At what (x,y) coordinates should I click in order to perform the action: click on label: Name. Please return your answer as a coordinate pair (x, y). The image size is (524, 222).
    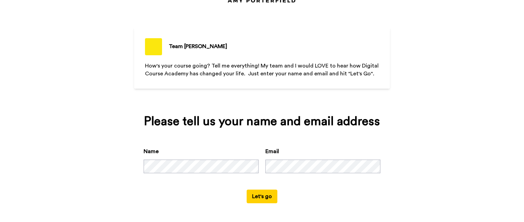
    Looking at the image, I should click on (151, 152).